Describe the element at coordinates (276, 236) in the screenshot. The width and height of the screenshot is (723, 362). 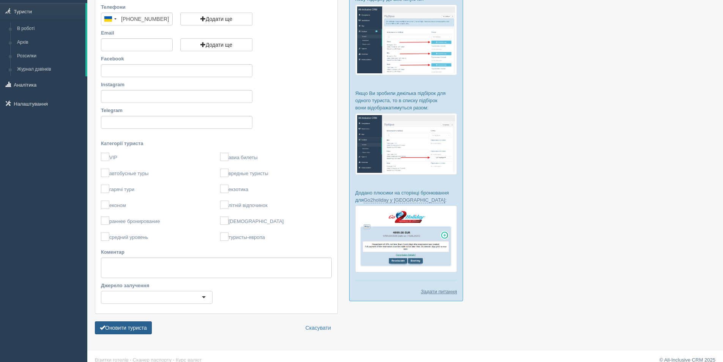
I see `label: туристы-европа` at that location.